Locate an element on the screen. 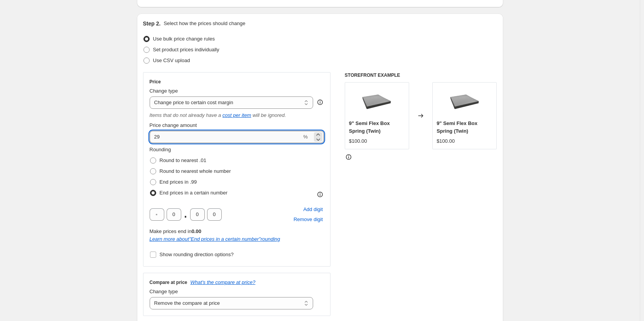  button: Remove placeholder is located at coordinates (308, 220).